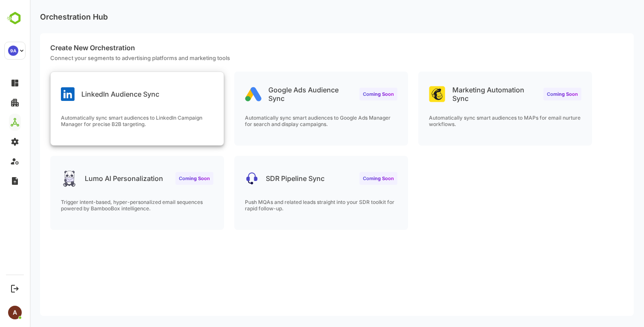  What do you see at coordinates (465, 94) in the screenshot?
I see `p: Marketing Automation Sync` at bounding box center [465, 94].